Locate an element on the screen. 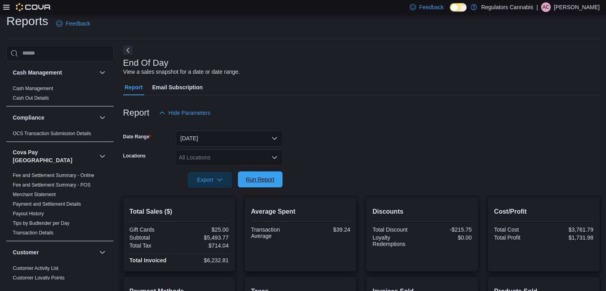 The width and height of the screenshot is (606, 291). span: OCS Transaction Submission Details is located at coordinates (52, 134).